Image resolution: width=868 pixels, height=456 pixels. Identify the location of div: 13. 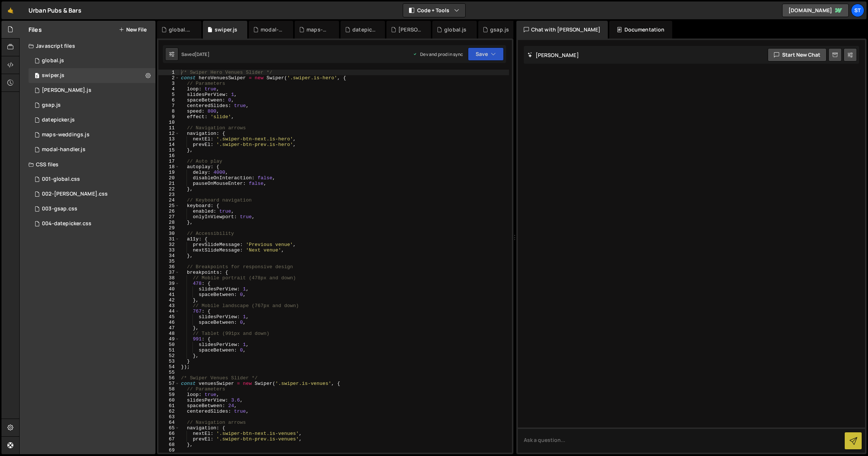
(169, 139).